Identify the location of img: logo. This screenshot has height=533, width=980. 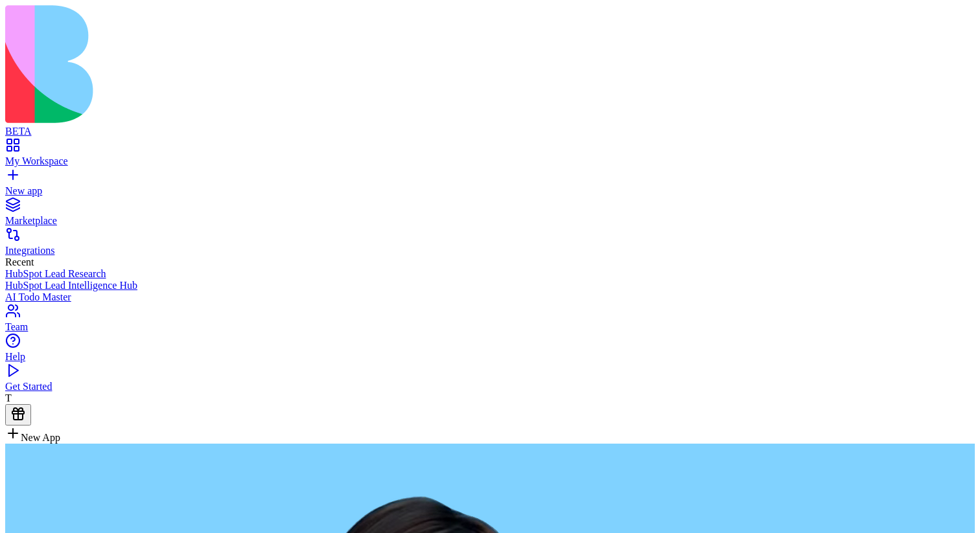
(266, 64).